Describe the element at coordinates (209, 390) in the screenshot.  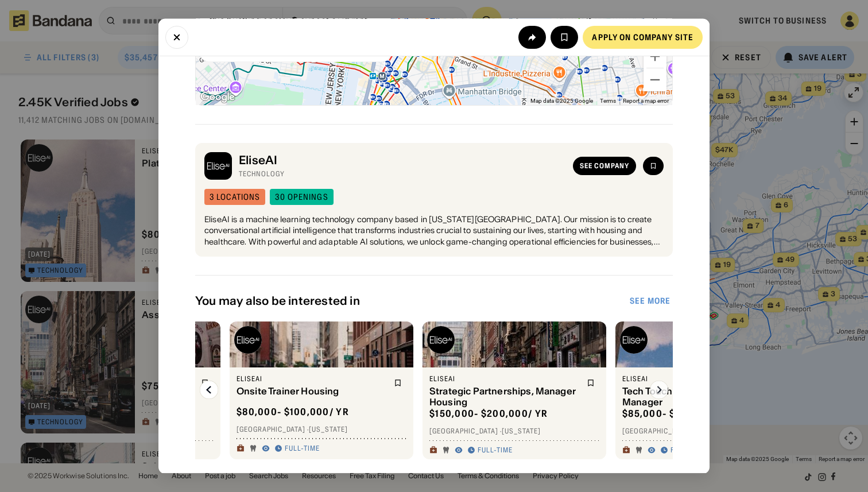
I see `img: Left Arrow` at that location.